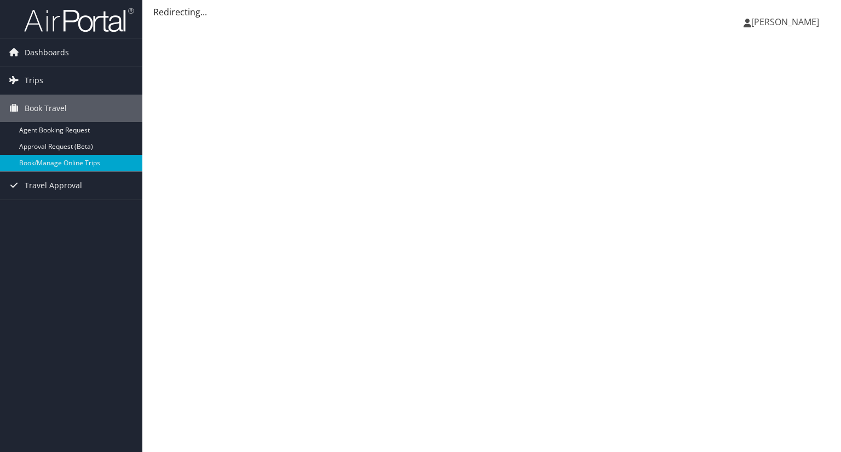 Image resolution: width=841 pixels, height=452 pixels. I want to click on span: Trips, so click(34, 81).